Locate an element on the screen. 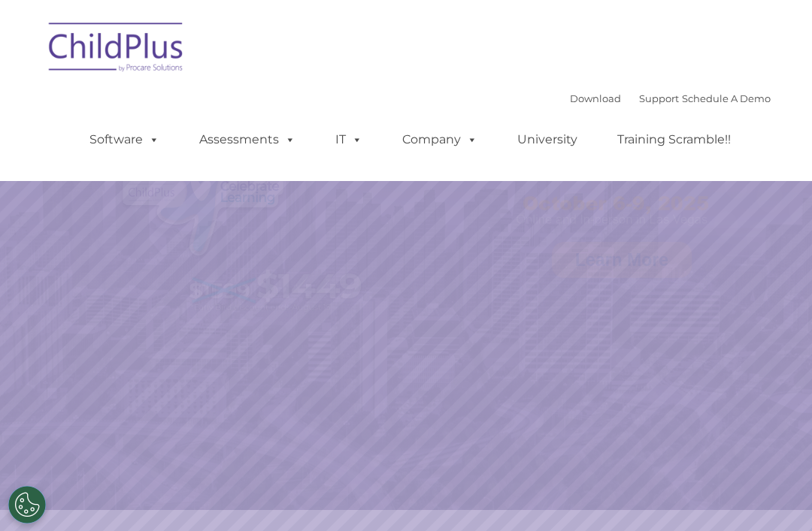 This screenshot has width=812, height=531. a: Company is located at coordinates (440, 139).